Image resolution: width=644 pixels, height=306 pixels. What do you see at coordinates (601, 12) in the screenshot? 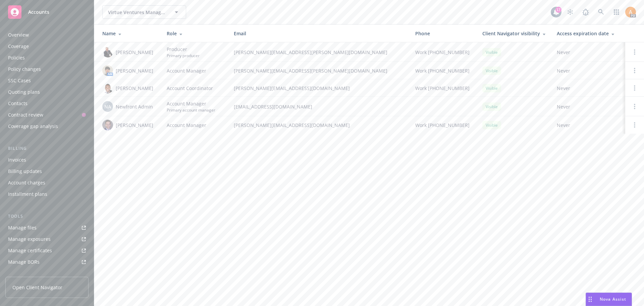
I see `a: Search` at bounding box center [601, 12].